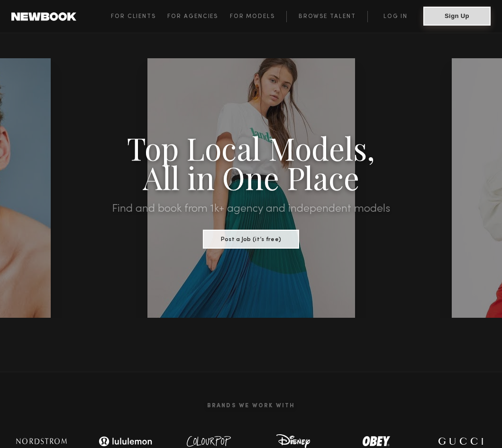 The width and height of the screenshot is (502, 448). What do you see at coordinates (133, 17) in the screenshot?
I see `span: For Clients` at bounding box center [133, 17].